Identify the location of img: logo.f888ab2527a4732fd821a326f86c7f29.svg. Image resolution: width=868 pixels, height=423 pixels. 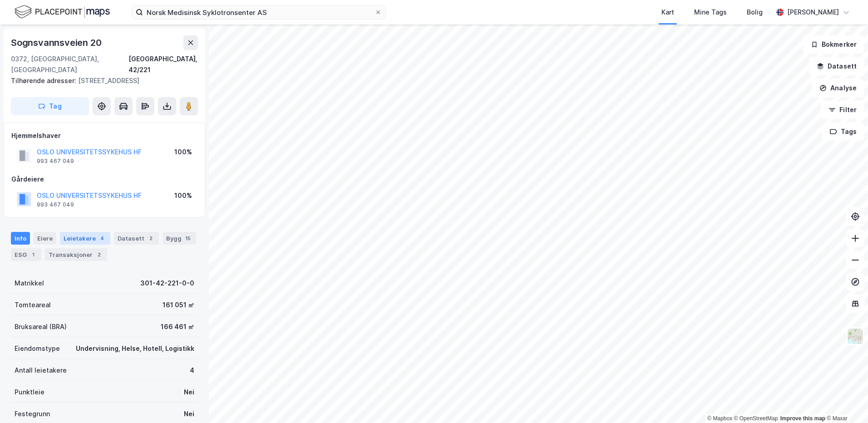
(62, 12).